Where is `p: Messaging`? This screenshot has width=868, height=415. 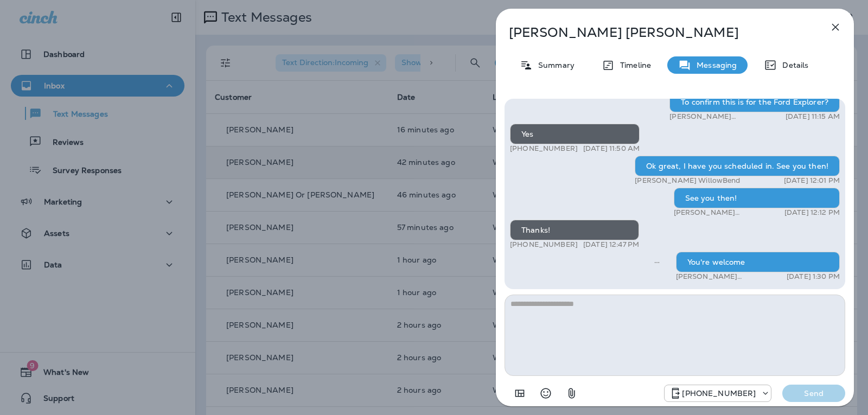
p: Messaging is located at coordinates (714, 65).